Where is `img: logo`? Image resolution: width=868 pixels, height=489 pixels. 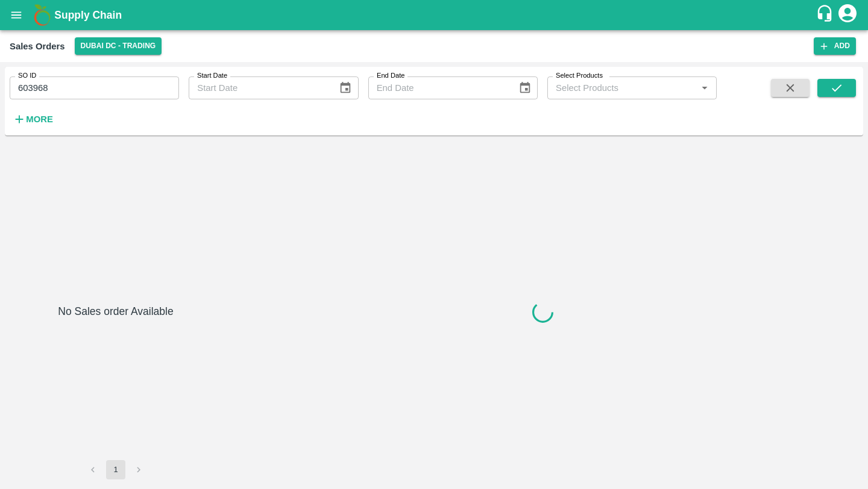 img: logo is located at coordinates (43, 15).